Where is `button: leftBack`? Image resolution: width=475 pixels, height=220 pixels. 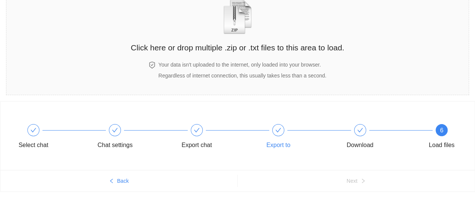 button: leftBack is located at coordinates (119, 181).